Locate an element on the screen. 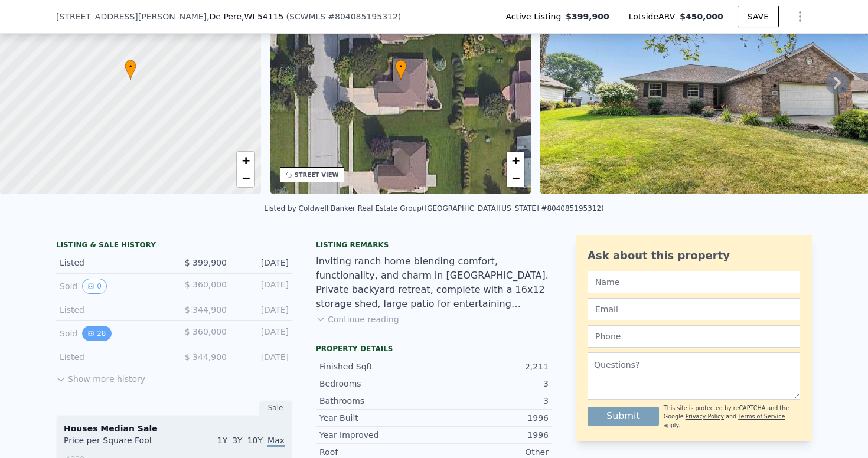  div: Listing remarks is located at coordinates (434, 245).